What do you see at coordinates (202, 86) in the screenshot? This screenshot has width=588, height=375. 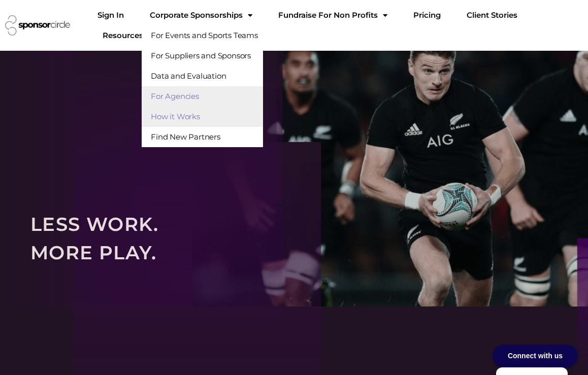 I see `ul: Corporate SponsorshipsMenu Toggle` at bounding box center [202, 86].